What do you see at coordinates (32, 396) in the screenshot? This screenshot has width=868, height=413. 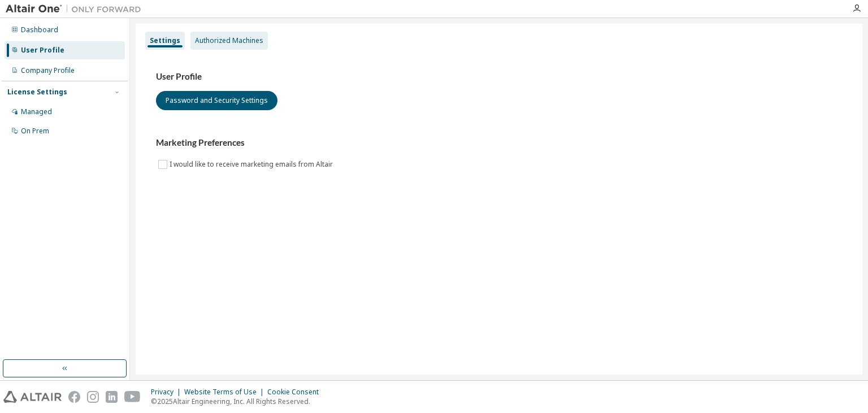 I see `img: altair_logo.svg` at bounding box center [32, 396].